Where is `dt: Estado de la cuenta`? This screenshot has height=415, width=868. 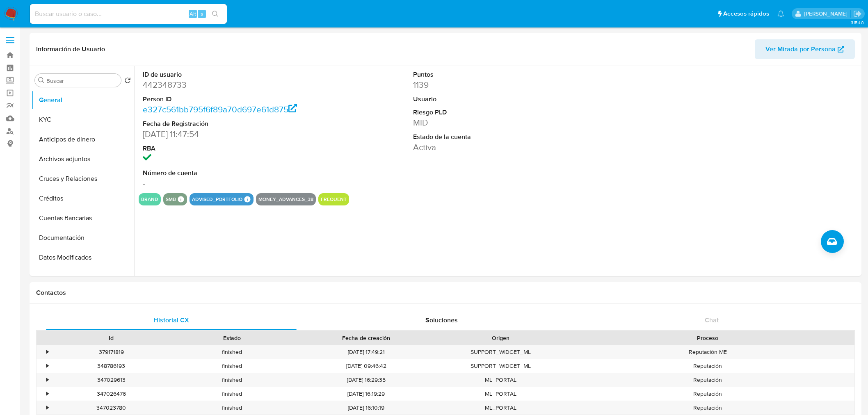
dt: Estado de la cuenta is located at coordinates (499, 137).